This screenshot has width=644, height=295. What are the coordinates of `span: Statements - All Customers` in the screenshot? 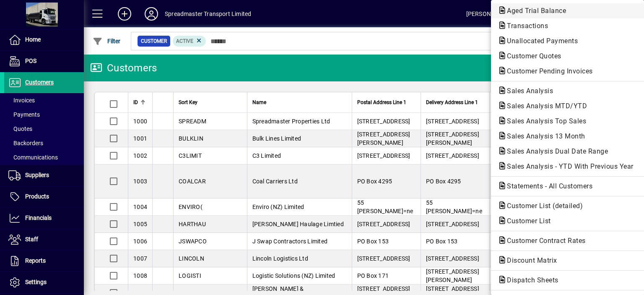 It's located at (547, 186).